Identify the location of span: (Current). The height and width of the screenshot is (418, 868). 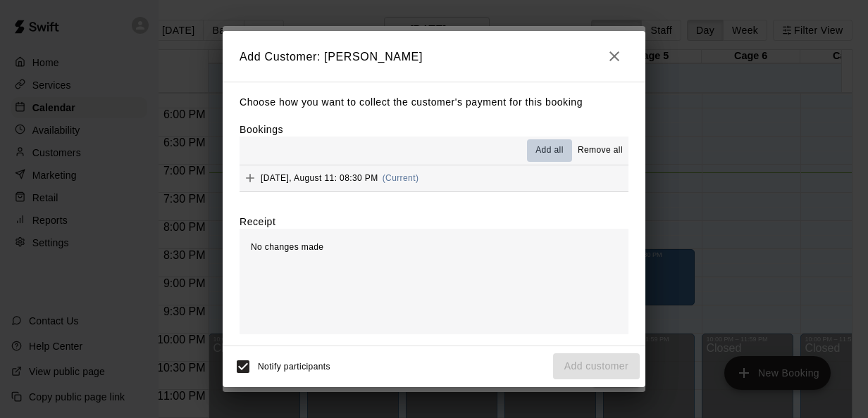
(401, 178).